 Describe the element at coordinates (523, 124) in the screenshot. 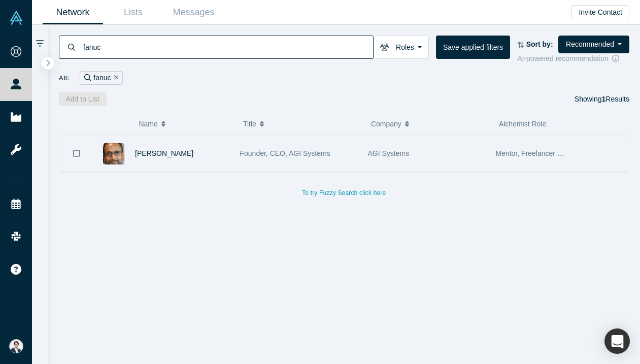

I see `span: Alchemist Role` at that location.